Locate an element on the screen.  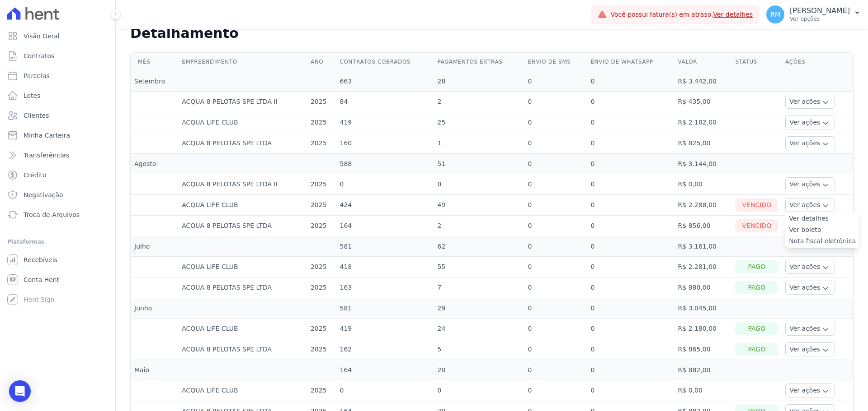
td: 5 is located at coordinates (479, 350).